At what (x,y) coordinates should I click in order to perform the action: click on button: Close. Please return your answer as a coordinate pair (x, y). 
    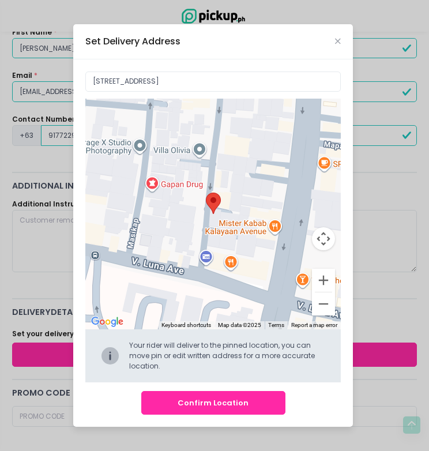
    Looking at the image, I should click on (338, 42).